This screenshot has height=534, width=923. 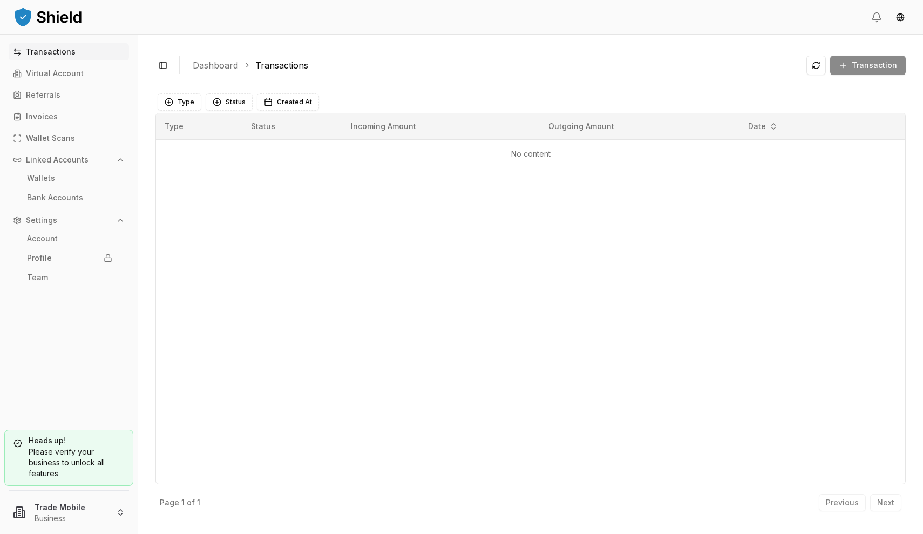 I want to click on p: Linked Accounts, so click(x=57, y=160).